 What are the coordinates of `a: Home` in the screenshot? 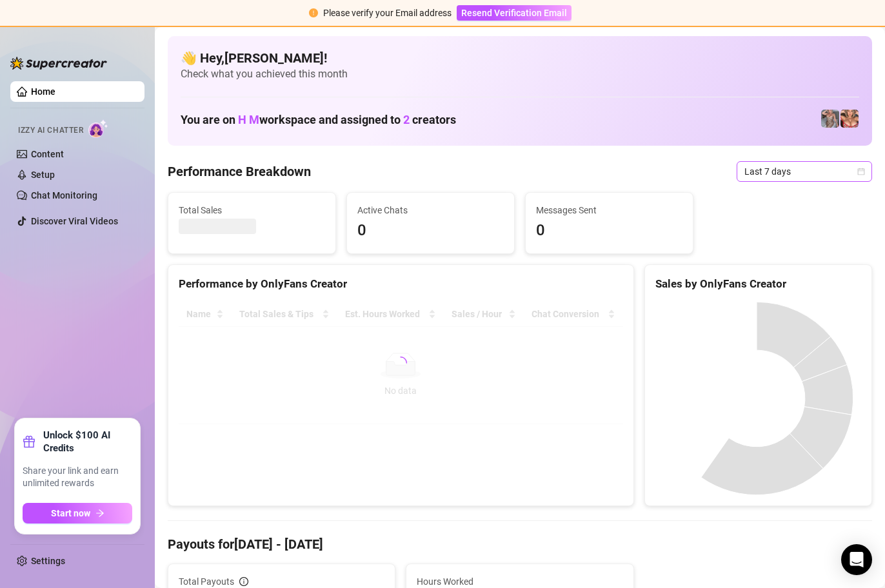 It's located at (43, 91).